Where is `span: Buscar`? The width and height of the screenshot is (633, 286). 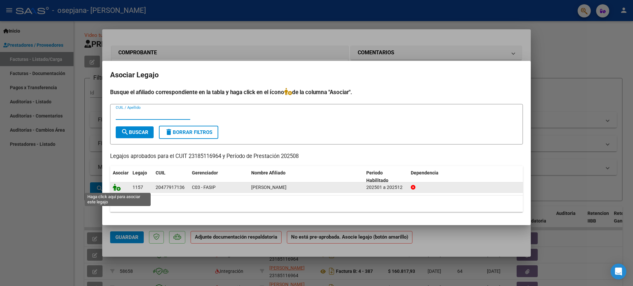
span: Buscar is located at coordinates (134, 132).